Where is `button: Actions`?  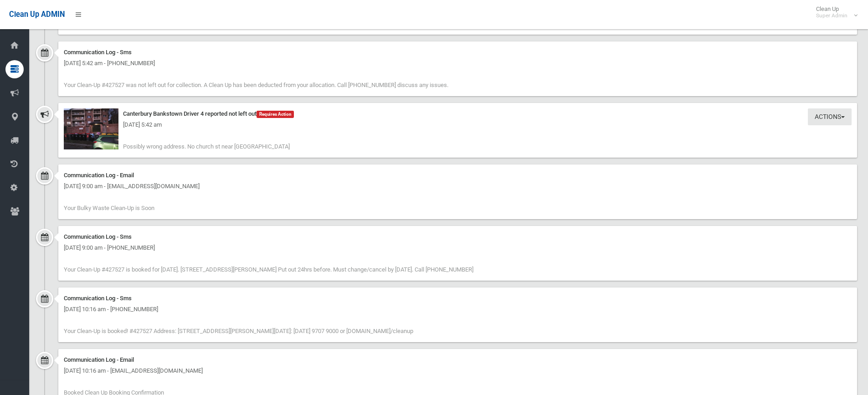 button: Actions is located at coordinates (830, 117).